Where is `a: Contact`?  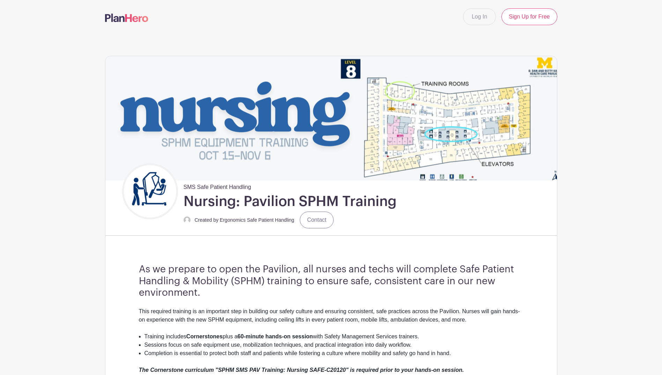 a: Contact is located at coordinates (317, 220).